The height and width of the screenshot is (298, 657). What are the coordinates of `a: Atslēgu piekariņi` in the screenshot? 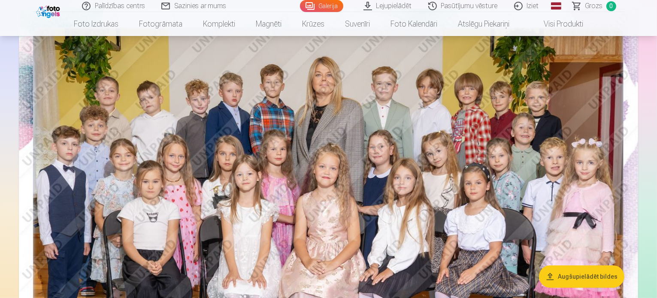 It's located at (484, 24).